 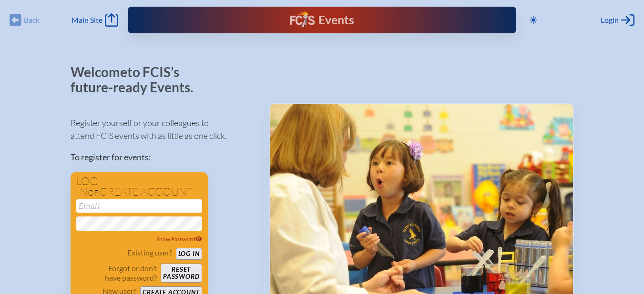 What do you see at coordinates (137, 79) in the screenshot?
I see `p: Welcome to FCIS’s future-ready Events.` at bounding box center [137, 79].